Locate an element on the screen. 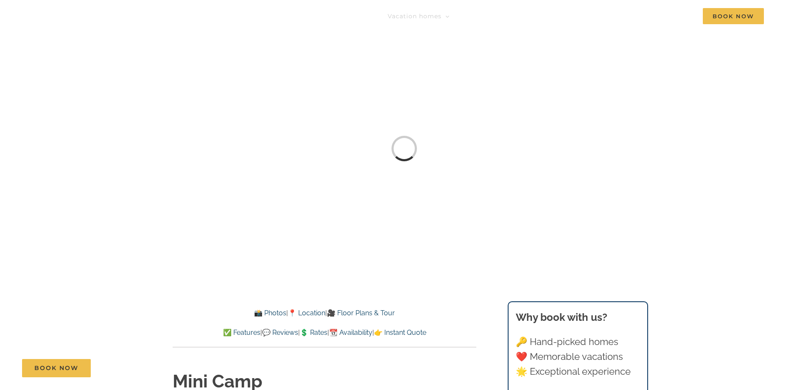  a: Deals & More is located at coordinates (564, 16).